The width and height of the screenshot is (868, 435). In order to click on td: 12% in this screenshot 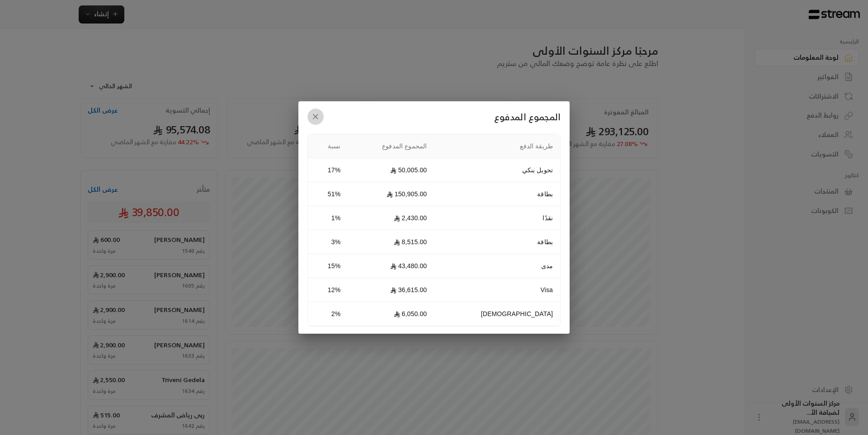, I will do `click(328, 290)`.